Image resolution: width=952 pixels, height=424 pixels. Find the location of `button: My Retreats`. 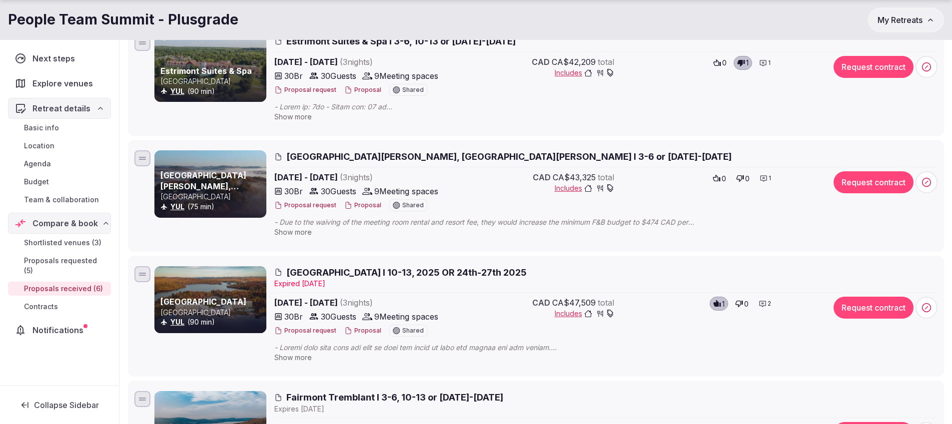

button: My Retreats is located at coordinates (906, 20).